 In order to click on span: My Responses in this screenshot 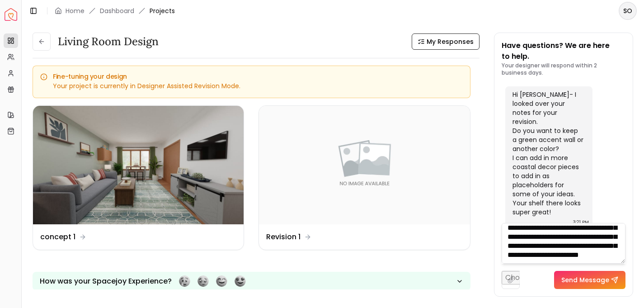, I will do `click(450, 42)`.